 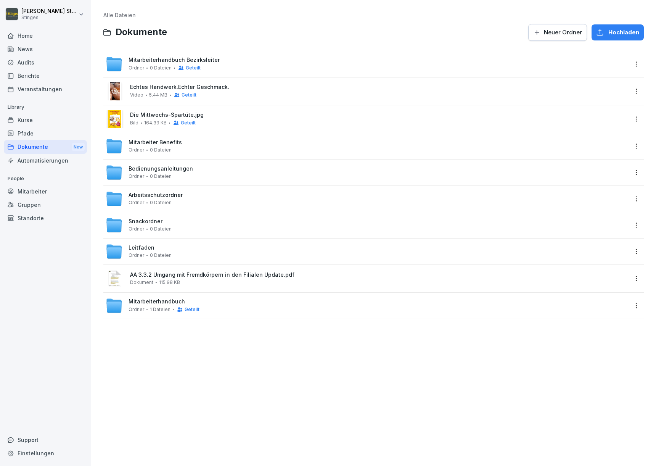 I want to click on p: Stinges, so click(x=49, y=18).